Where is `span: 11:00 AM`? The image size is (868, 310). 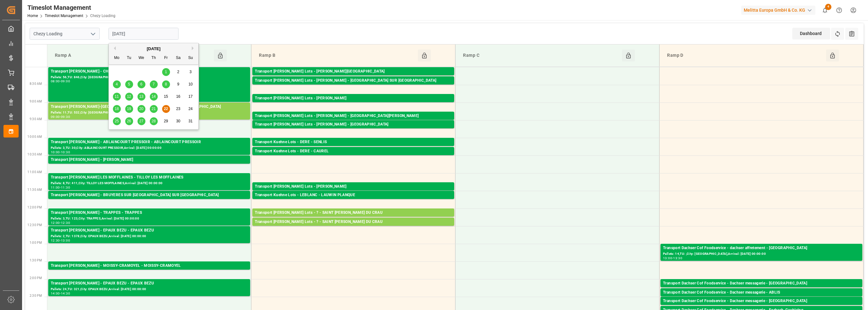 span: 11:00 AM is located at coordinates (35, 172).